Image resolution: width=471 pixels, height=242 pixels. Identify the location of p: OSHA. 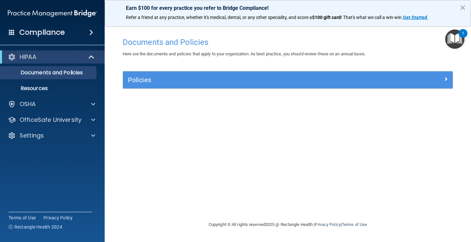
(28, 104).